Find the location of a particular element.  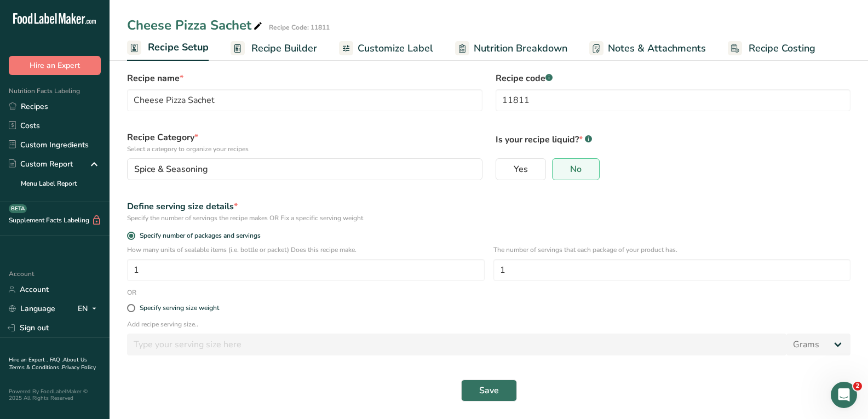

a: Customize Label is located at coordinates (386, 48).